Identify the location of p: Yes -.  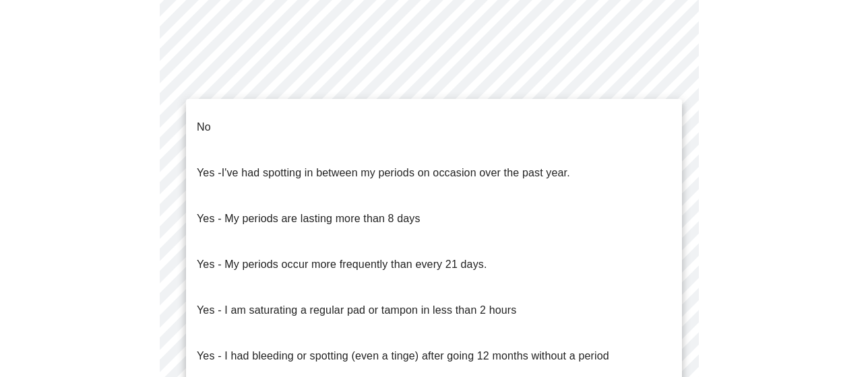
(384, 173).